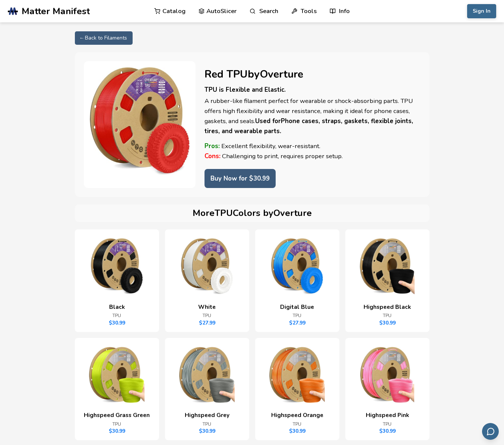  I want to click on span: Matter Manifest, so click(55, 11).